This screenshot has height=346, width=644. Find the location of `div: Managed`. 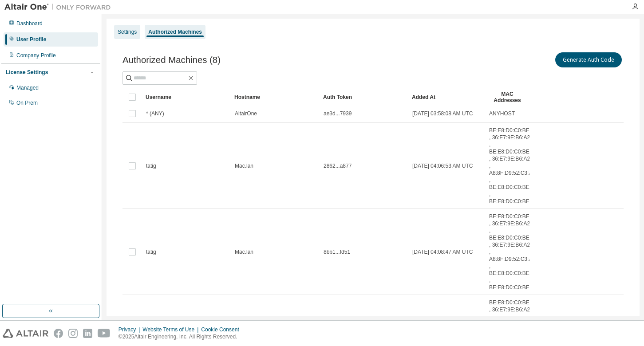

div: Managed is located at coordinates (27, 88).